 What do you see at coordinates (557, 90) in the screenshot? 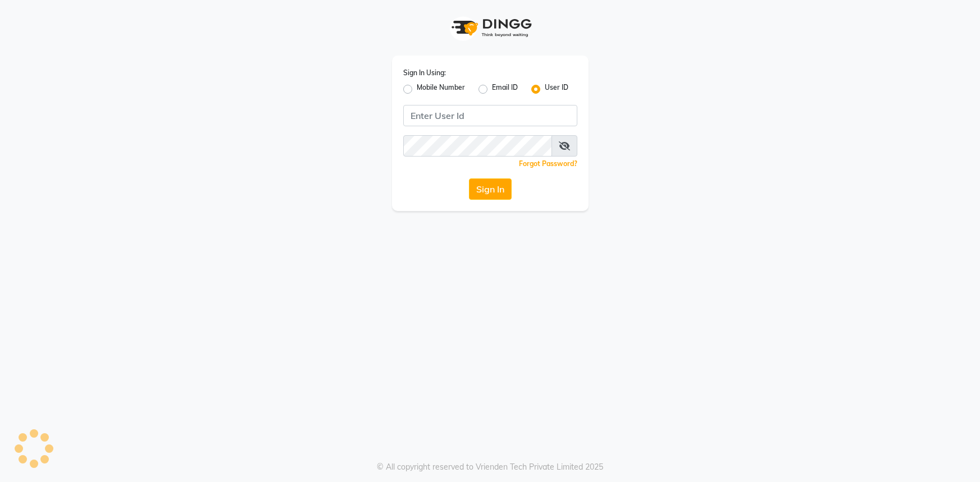
I see `label: User ID` at bounding box center [557, 90].